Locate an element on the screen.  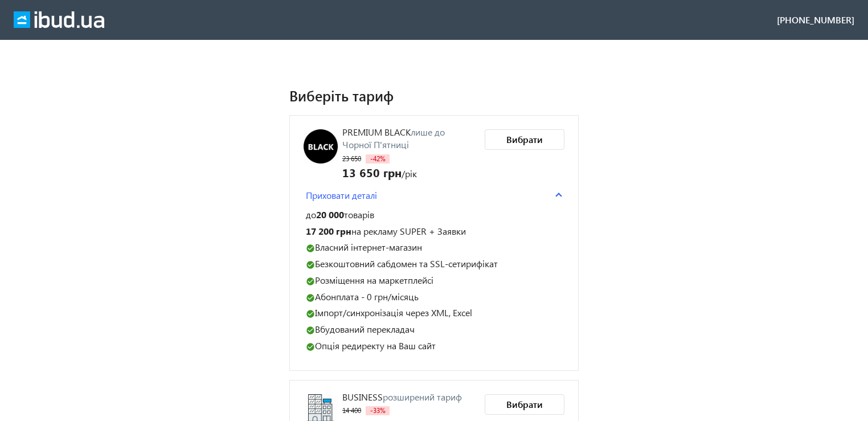
mat-expansion-panel-header: Приховати деталі is located at coordinates (434, 195).